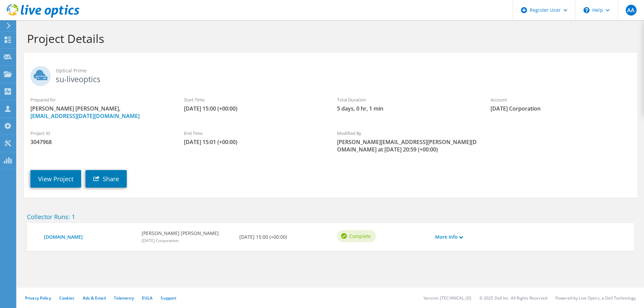  Describe the element at coordinates (101, 142) in the screenshot. I see `span: 3047968` at that location.